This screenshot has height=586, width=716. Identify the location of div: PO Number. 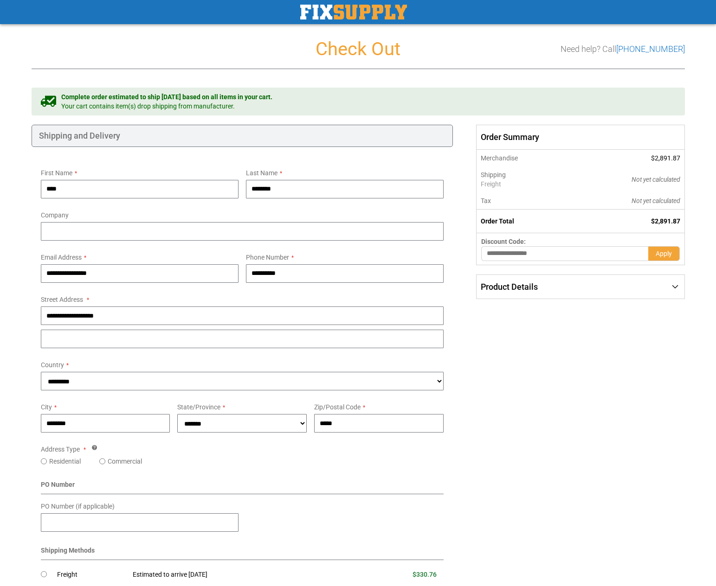
(242, 487).